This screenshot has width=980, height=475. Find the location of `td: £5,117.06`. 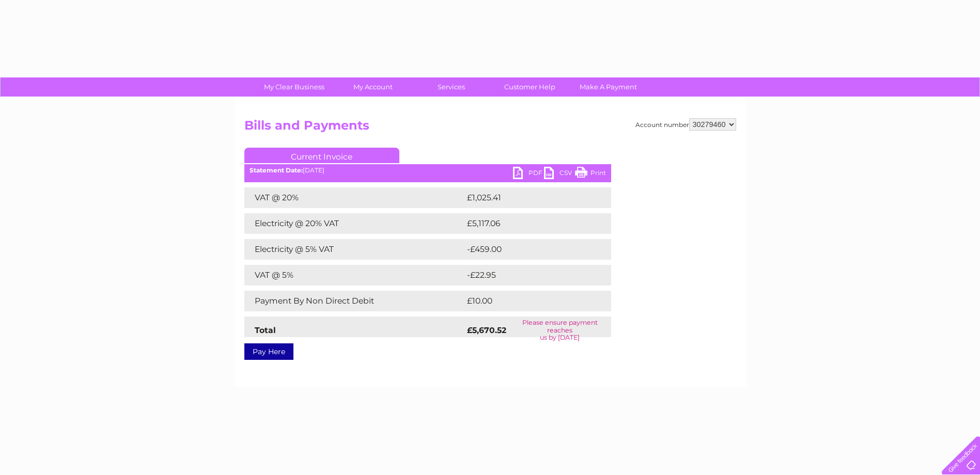

td: £5,117.06 is located at coordinates (529, 223).